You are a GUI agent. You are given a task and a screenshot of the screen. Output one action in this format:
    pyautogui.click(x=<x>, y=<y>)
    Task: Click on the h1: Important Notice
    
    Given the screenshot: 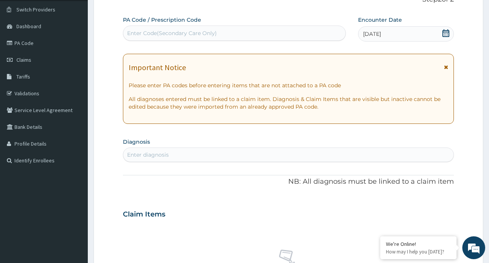 What is the action you would take?
    pyautogui.click(x=157, y=68)
    